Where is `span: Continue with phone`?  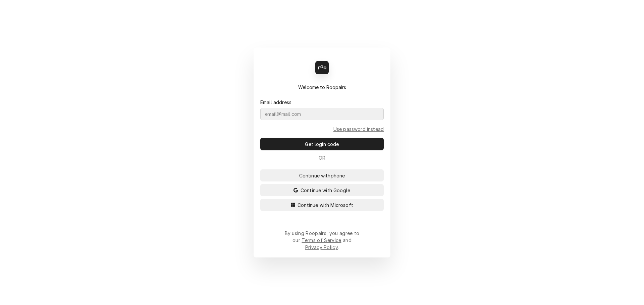 span: Continue with phone is located at coordinates (322, 175).